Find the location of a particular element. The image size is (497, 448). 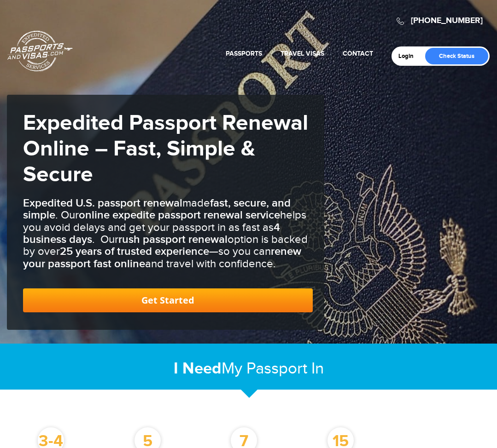

strong: I Need is located at coordinates (198, 369).